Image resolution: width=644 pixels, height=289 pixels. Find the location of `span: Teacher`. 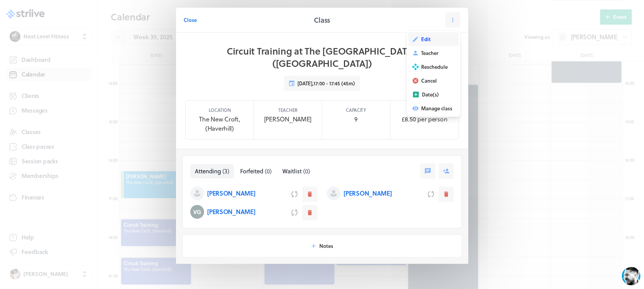

span: Teacher is located at coordinates (429, 53).